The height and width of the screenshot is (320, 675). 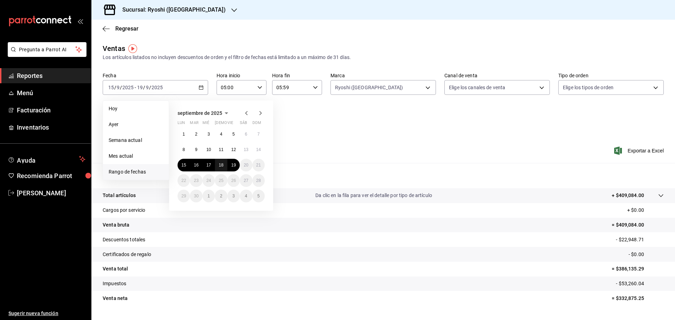 What do you see at coordinates (221, 196) in the screenshot?
I see `abbr: 2 de octubre de 2025` at bounding box center [221, 196].